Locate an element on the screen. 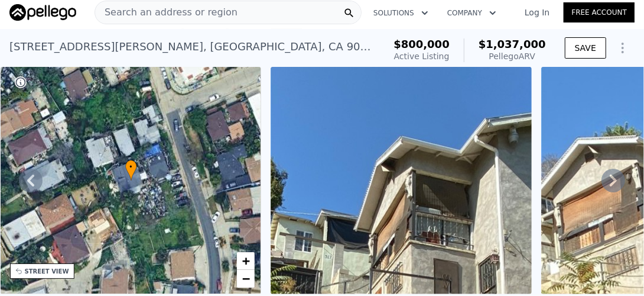 The image size is (644, 296). div: STREET VIEW is located at coordinates (47, 271).